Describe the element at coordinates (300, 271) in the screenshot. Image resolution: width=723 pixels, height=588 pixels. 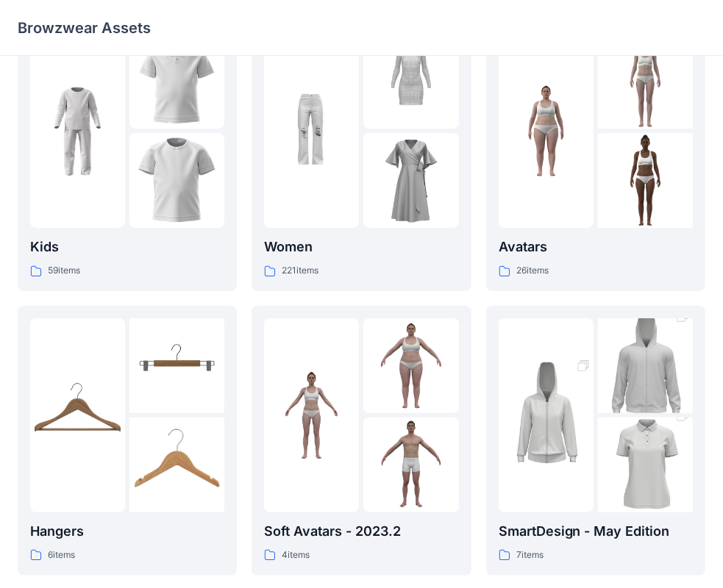
I see `p: 221 items` at that location.